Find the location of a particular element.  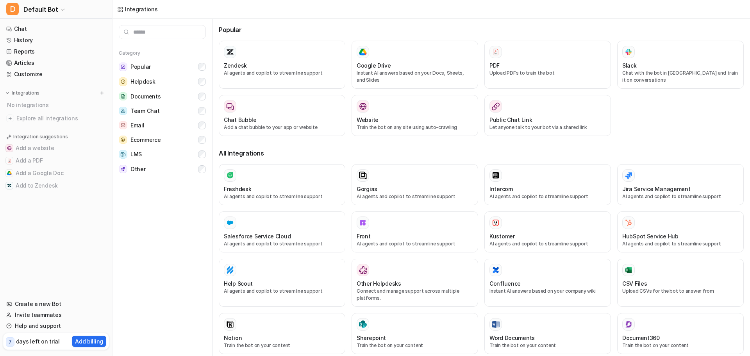

img: Add to Zendesk is located at coordinates (9, 186).